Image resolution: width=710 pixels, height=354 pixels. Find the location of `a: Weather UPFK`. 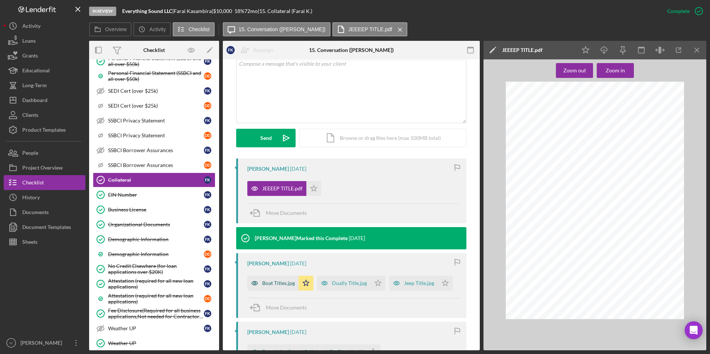

a: Weather UPFK is located at coordinates (154, 329).